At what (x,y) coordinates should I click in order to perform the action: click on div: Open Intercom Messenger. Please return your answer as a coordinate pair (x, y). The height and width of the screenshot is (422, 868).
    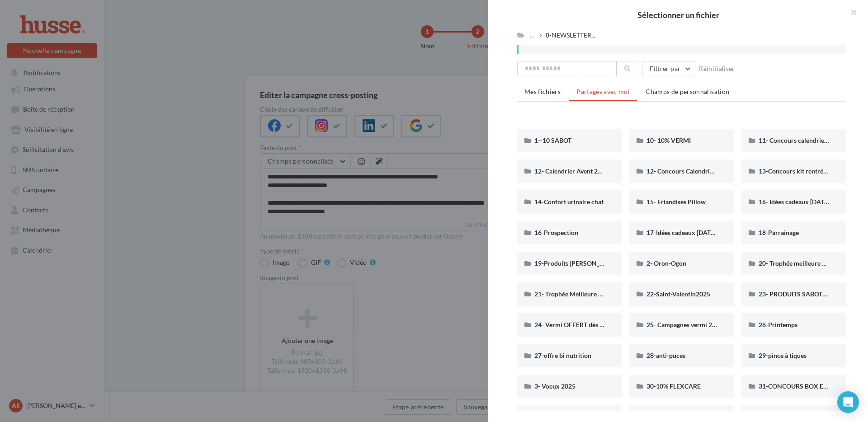
    Looking at the image, I should click on (848, 402).